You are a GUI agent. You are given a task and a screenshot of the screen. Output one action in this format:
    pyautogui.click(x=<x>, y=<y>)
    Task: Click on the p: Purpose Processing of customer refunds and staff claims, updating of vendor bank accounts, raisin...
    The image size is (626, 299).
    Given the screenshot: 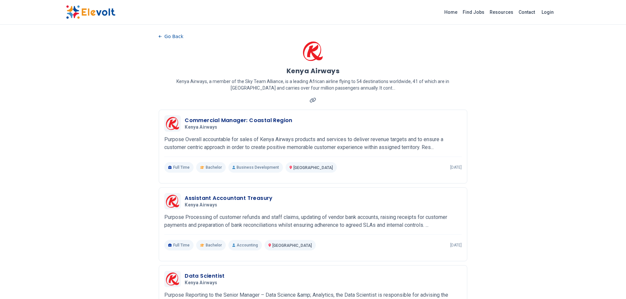 What is the action you would take?
    pyautogui.click(x=313, y=222)
    